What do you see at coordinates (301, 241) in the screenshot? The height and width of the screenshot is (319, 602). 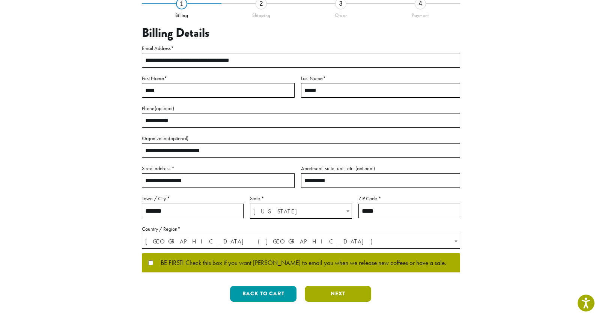 I see `span: Country / Region` at bounding box center [301, 241].